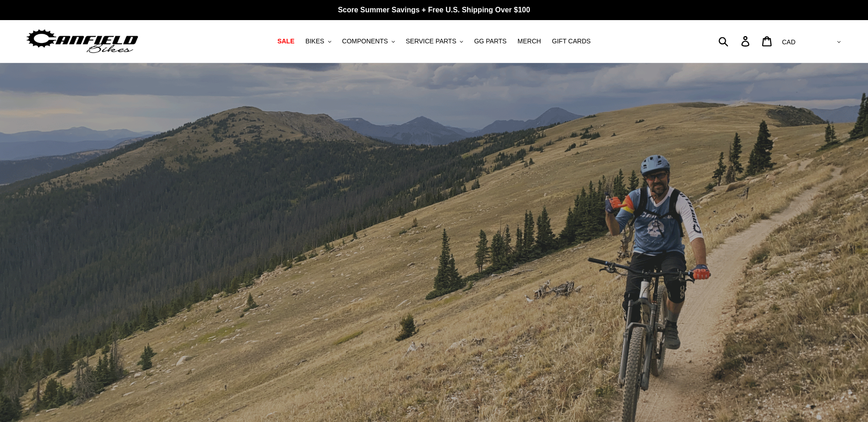  Describe the element at coordinates (735, 41) in the screenshot. I see `input: Search` at that location.